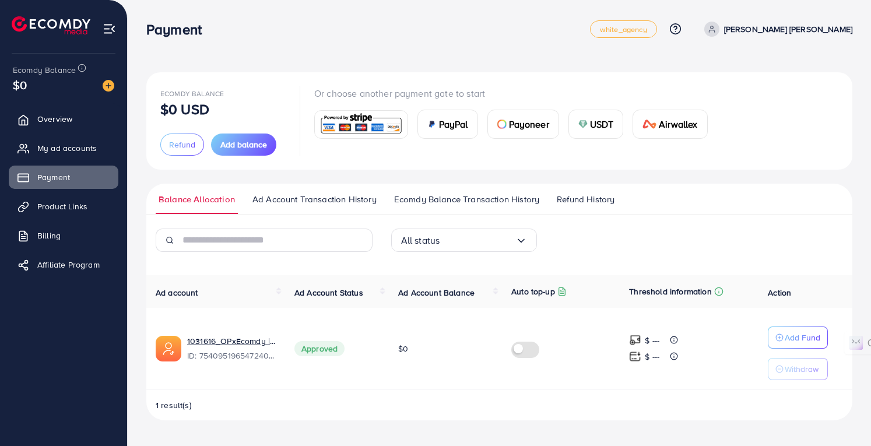  Describe the element at coordinates (177, 293) in the screenshot. I see `span: Ad account` at that location.